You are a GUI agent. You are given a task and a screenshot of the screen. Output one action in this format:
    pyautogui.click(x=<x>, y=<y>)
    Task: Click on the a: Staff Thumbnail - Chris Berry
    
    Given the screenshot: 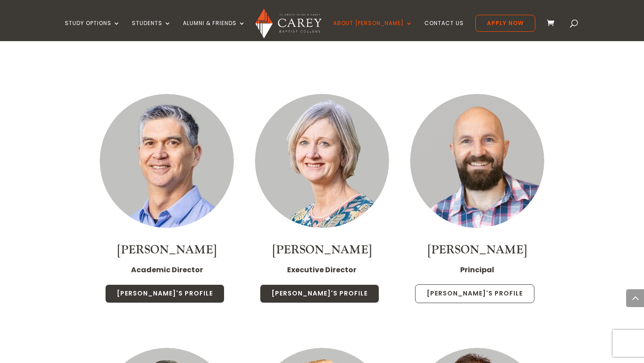 What is the action you would take?
    pyautogui.click(x=322, y=161)
    